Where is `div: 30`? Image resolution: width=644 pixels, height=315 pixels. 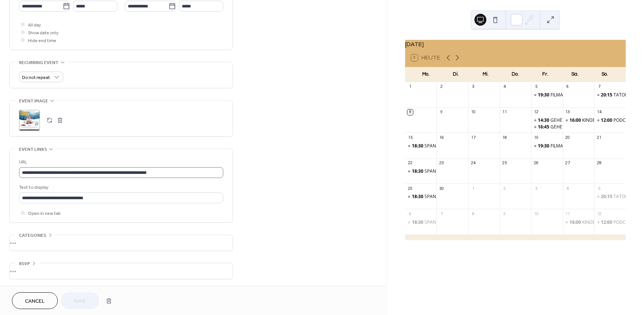
div: 30 is located at coordinates (442, 189).